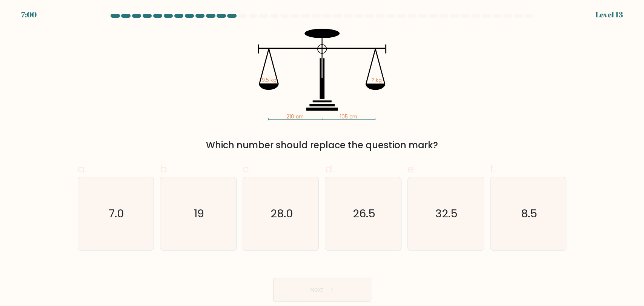  I want to click on span: b., so click(164, 169).